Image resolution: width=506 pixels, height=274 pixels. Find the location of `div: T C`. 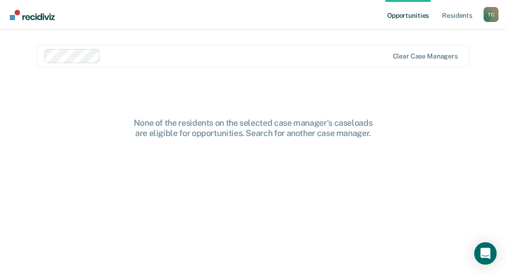

div: T C is located at coordinates (491, 14).